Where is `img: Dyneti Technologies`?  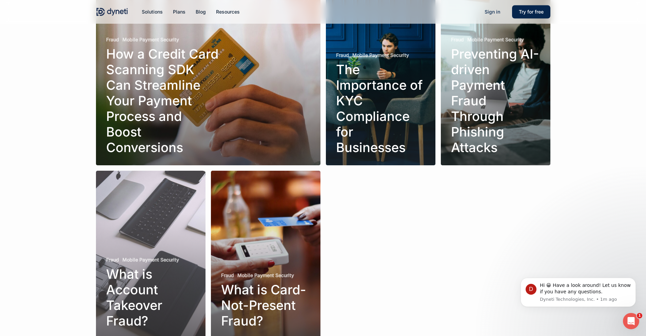
img: Dyneti Technologies is located at coordinates (112, 12).